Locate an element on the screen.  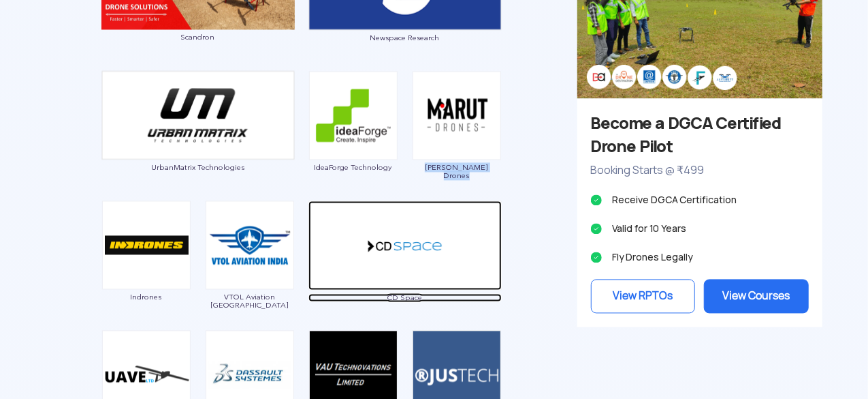
span: Indrones is located at coordinates (147, 296).